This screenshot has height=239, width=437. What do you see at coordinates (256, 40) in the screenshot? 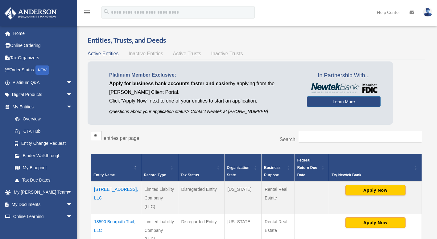
I see `h3: Entities, Trusts, and Deeds` at bounding box center [256, 40].